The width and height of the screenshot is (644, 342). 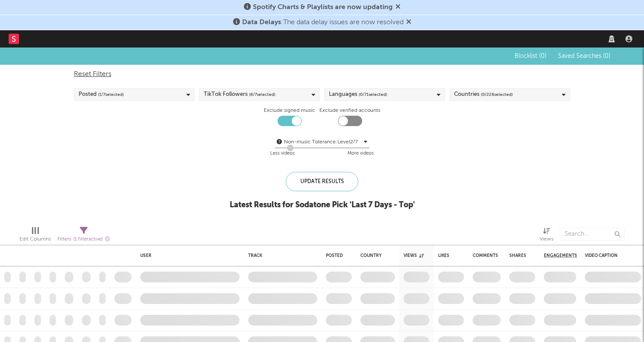 What do you see at coordinates (358, 94) in the screenshot?
I see `div: Languages` at bounding box center [358, 94].